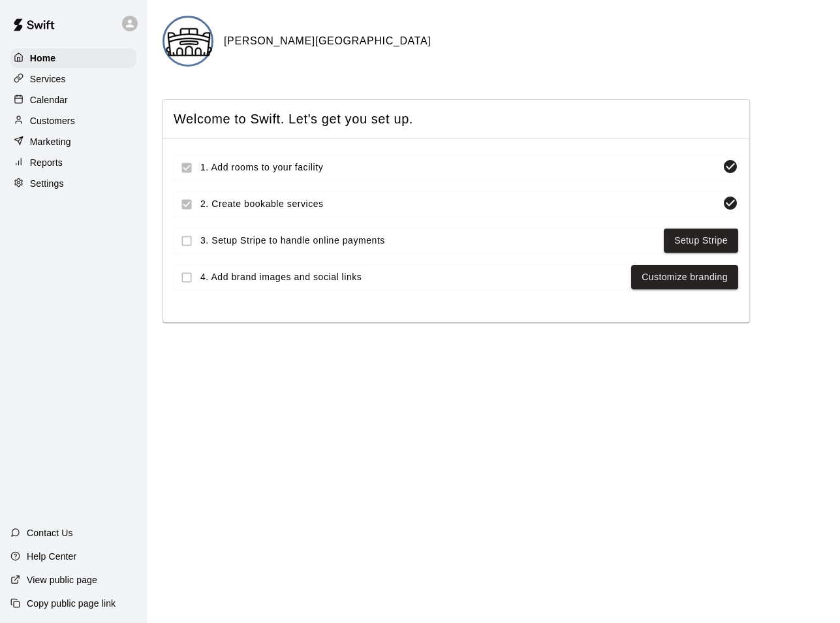 This screenshot has width=840, height=623. What do you see at coordinates (413, 277) in the screenshot?
I see `span: 4. Add brand images and social links` at bounding box center [413, 277].